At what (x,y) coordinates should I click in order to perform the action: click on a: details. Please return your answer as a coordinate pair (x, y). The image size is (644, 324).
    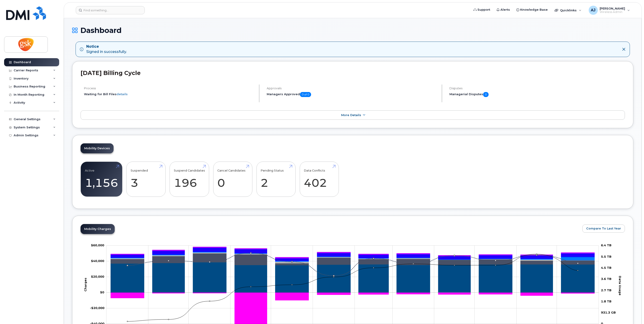
    Looking at the image, I should click on (122, 94).